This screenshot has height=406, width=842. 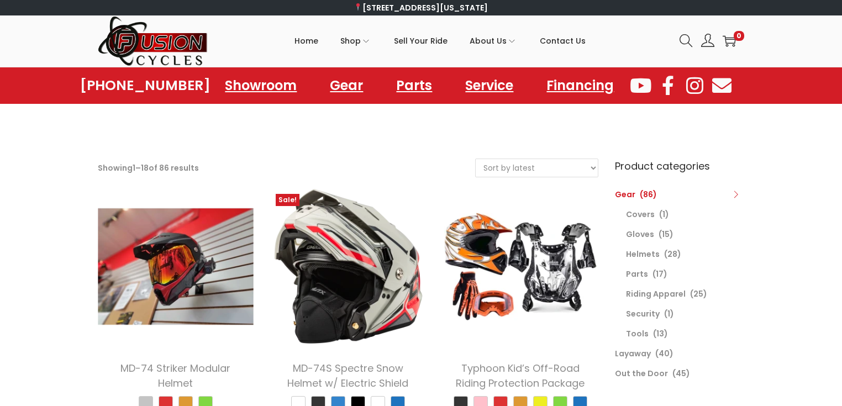 I want to click on a: Service, so click(x=489, y=86).